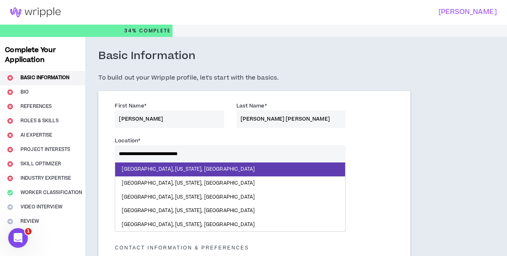 The height and width of the screenshot is (256, 507). I want to click on label: Location, so click(128, 141).